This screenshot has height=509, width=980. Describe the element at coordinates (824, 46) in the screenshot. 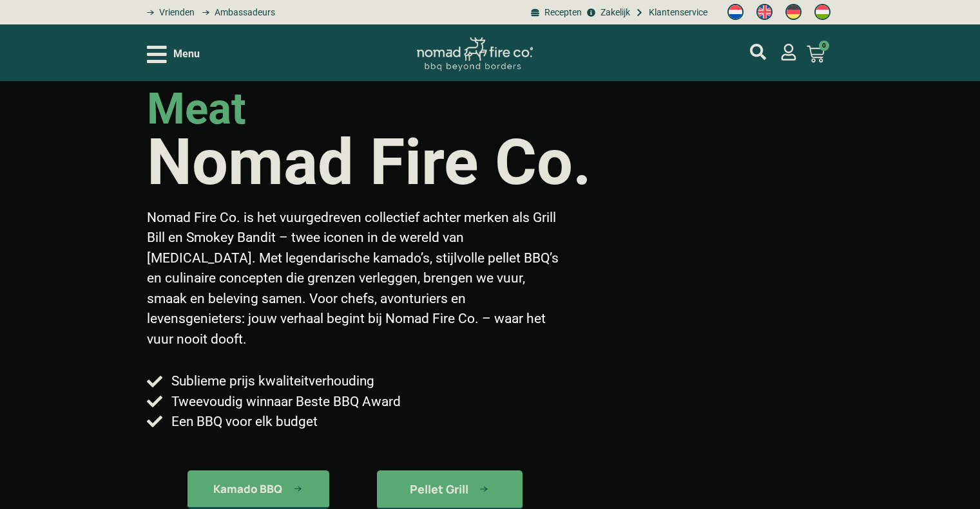

I see `span: 0` at that location.